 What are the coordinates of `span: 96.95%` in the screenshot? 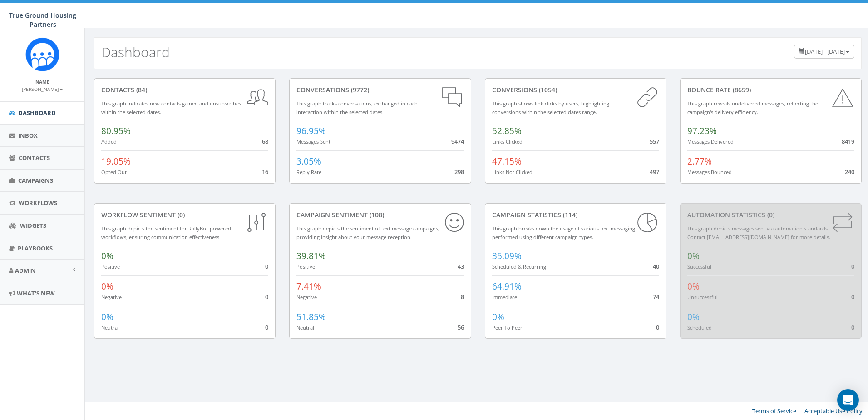 It's located at (311, 131).